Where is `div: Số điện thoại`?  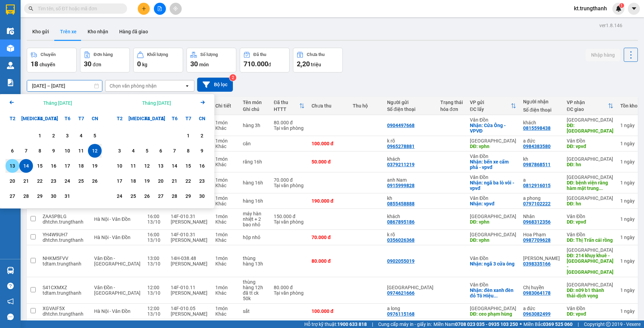 div: Số điện thoại is located at coordinates (541, 110).